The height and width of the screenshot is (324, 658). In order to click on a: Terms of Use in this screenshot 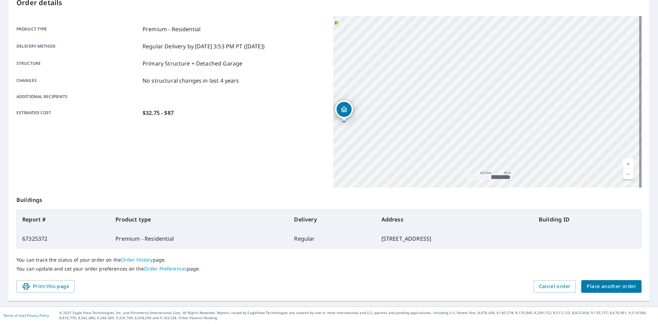, I will do `click(14, 316)`.